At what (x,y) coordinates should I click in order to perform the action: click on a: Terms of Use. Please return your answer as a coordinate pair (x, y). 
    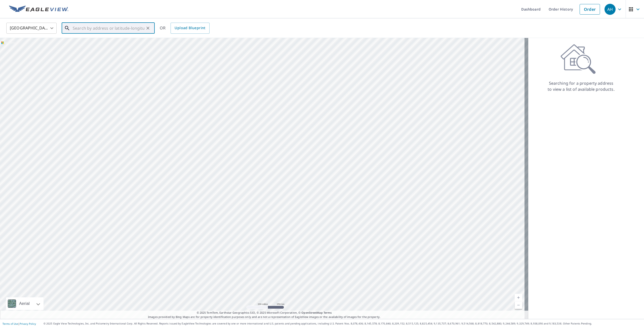
    Looking at the image, I should click on (10, 323).